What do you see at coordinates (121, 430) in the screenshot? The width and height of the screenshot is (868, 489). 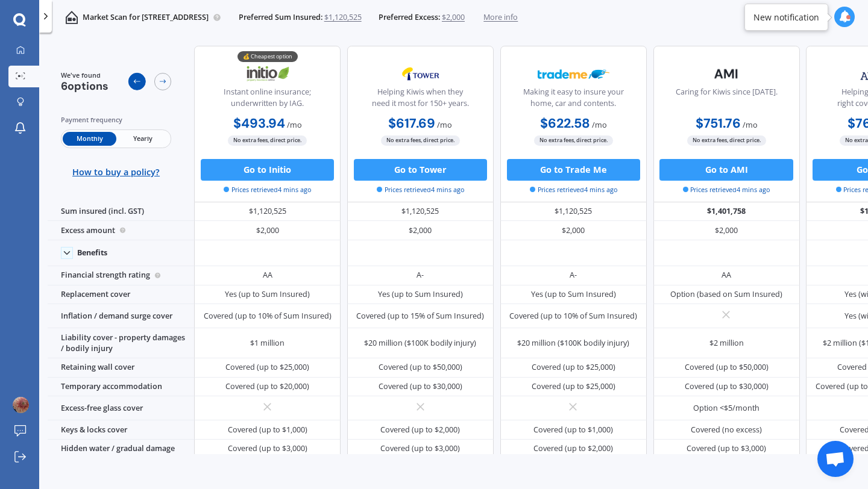 I see `div: Keys & locks cover` at bounding box center [121, 430].